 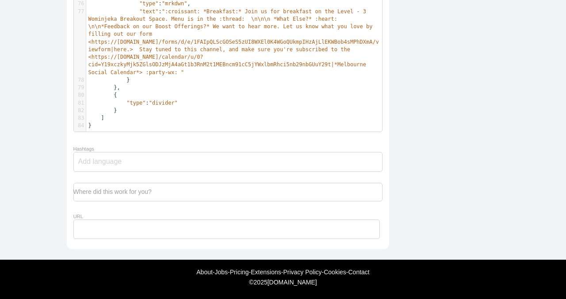 I want to click on label: Hashtags, so click(x=84, y=149).